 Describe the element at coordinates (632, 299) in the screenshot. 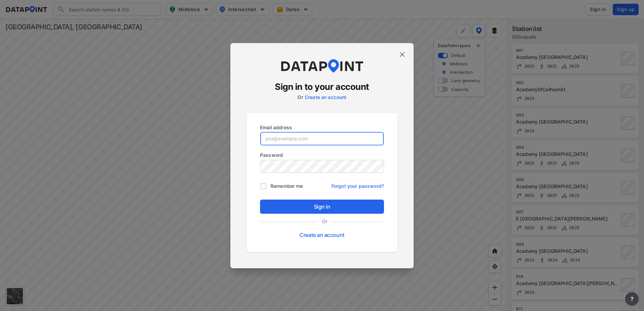

I see `button: more` at that location.